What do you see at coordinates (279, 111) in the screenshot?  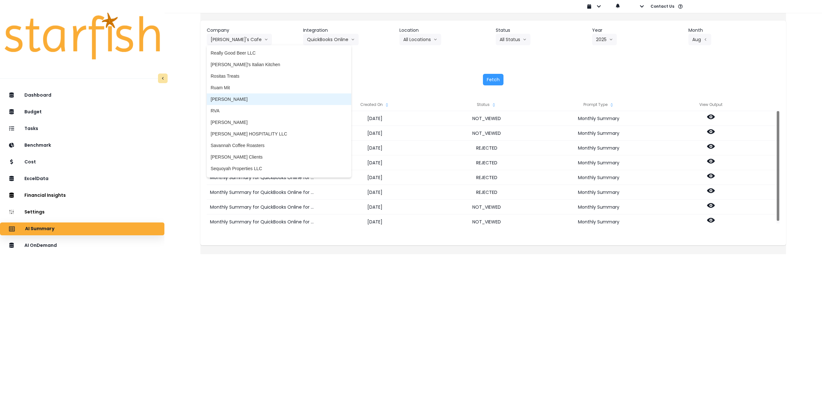 I see `span: RVA` at bounding box center [279, 111].